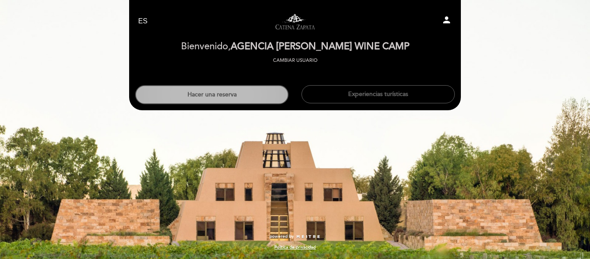 This screenshot has height=259, width=590. What do you see at coordinates (281, 236) in the screenshot?
I see `span: powered by` at bounding box center [281, 236].